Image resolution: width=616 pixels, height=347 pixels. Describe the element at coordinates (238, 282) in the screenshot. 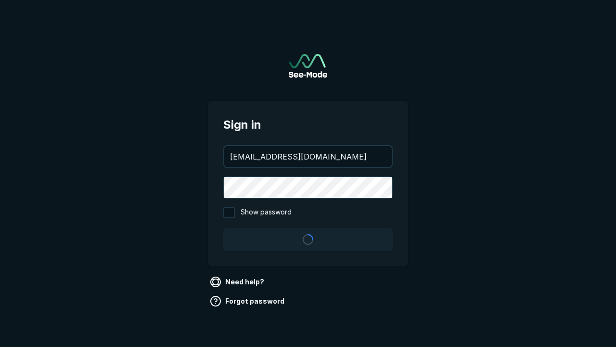

I see `a: Need help?` at that location.